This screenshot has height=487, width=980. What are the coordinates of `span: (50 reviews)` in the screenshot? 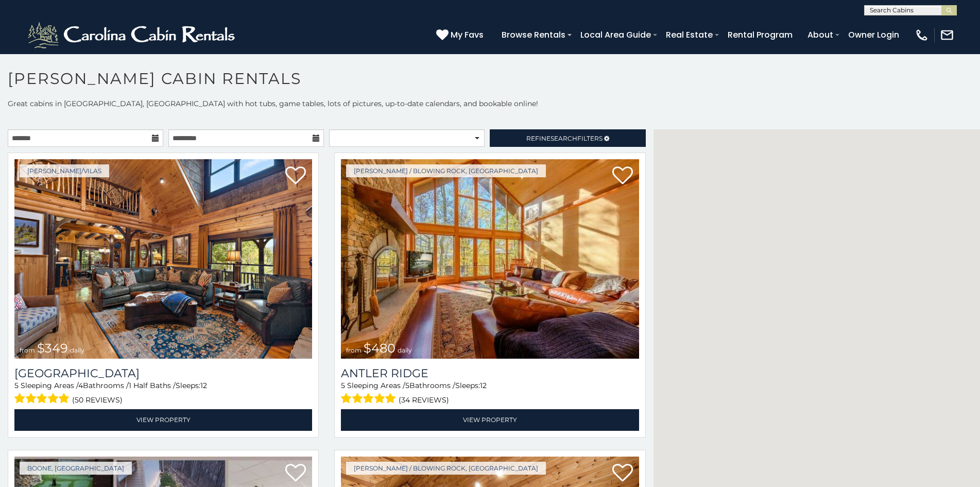 It's located at (98, 399).